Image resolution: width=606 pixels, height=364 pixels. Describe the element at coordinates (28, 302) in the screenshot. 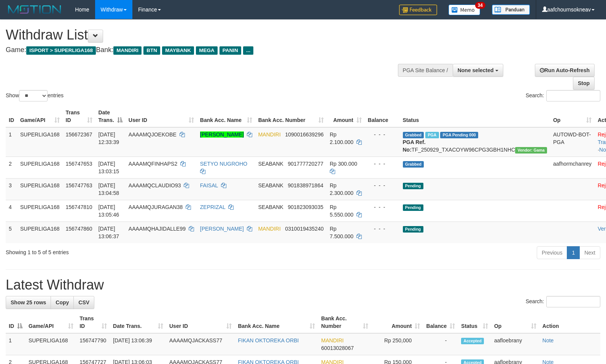

I see `span: Show 25 rows` at that location.